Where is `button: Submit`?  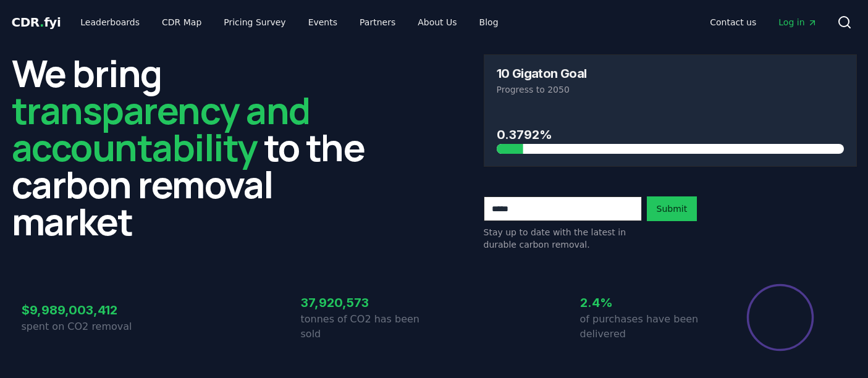
button: Submit is located at coordinates (672, 209).